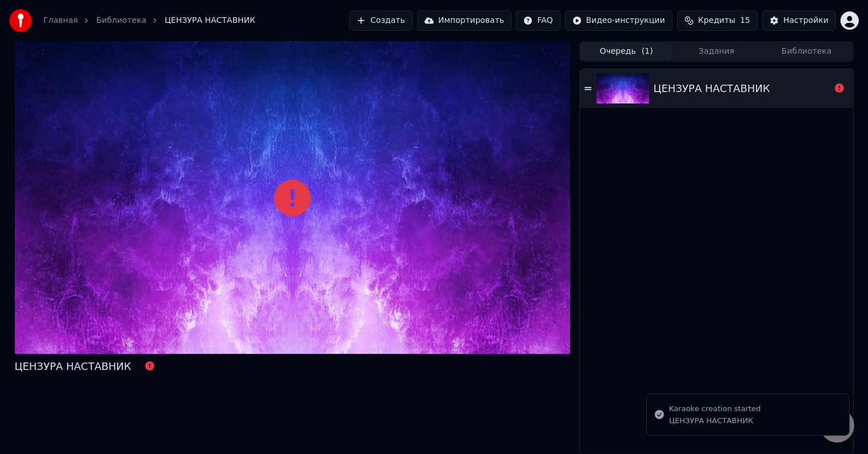  I want to click on button: FAQ, so click(538, 21).